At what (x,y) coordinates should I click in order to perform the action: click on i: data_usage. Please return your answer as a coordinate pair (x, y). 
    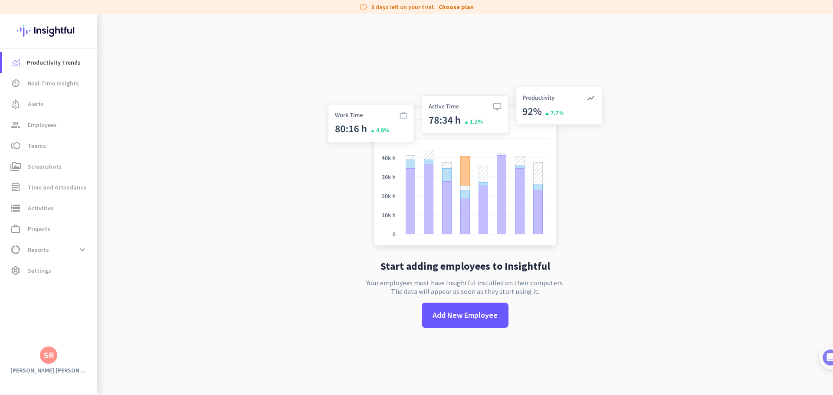
    Looking at the image, I should click on (16, 250).